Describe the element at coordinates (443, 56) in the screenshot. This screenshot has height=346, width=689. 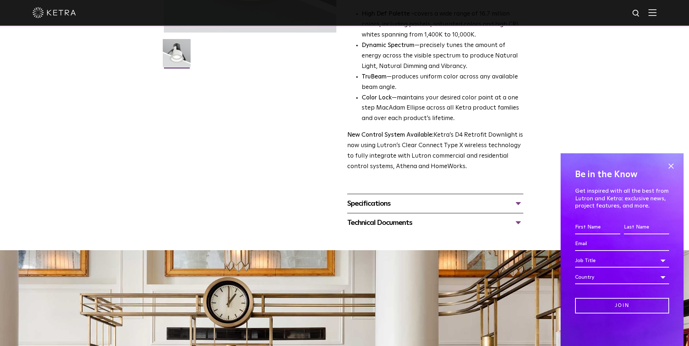
I see `li: —precisely tunes the amount of energy across the visible spectrum to produce Natural Light, Natur...` at that location.